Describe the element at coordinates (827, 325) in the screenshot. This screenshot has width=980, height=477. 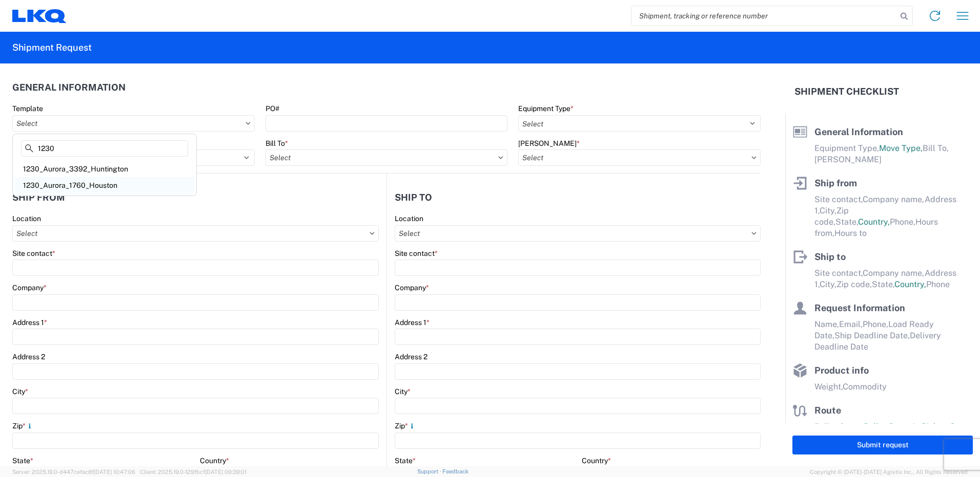
I see `span: Name,` at that location.